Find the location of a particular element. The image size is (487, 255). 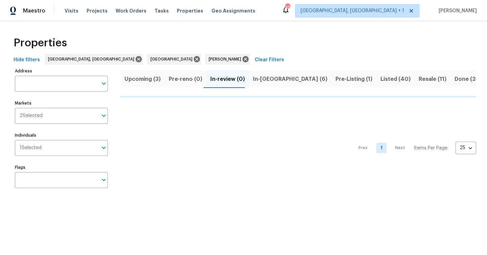

span: Work Orders is located at coordinates (131, 11).